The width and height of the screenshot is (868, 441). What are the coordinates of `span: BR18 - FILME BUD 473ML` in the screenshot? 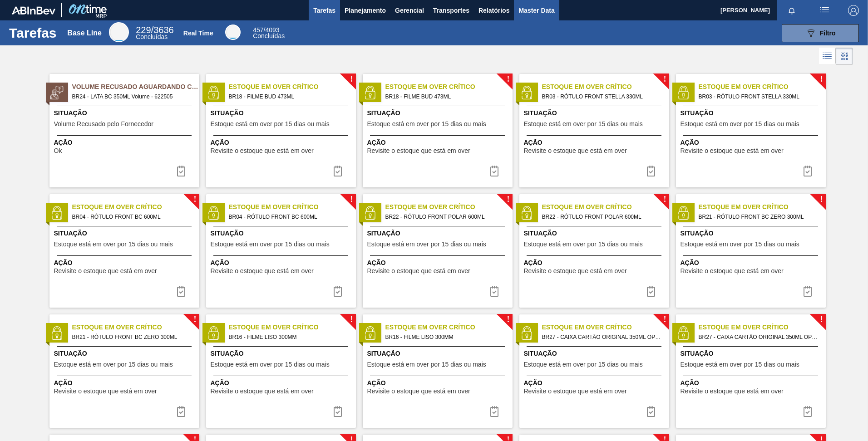 It's located at (445, 96).